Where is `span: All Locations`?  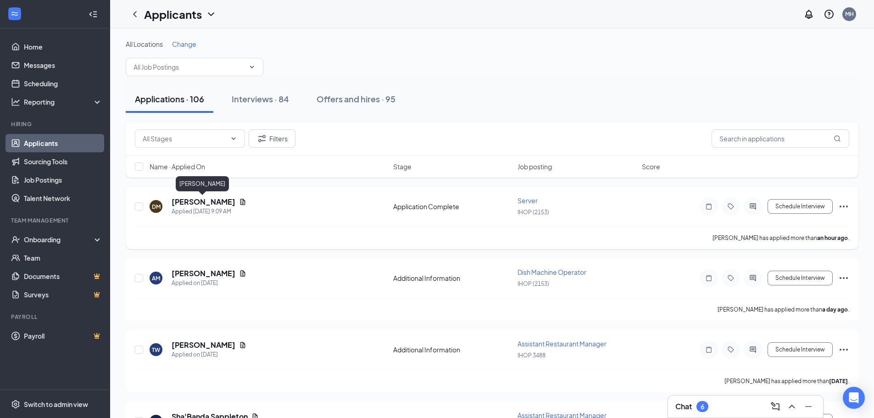 span: All Locations is located at coordinates (144, 44).